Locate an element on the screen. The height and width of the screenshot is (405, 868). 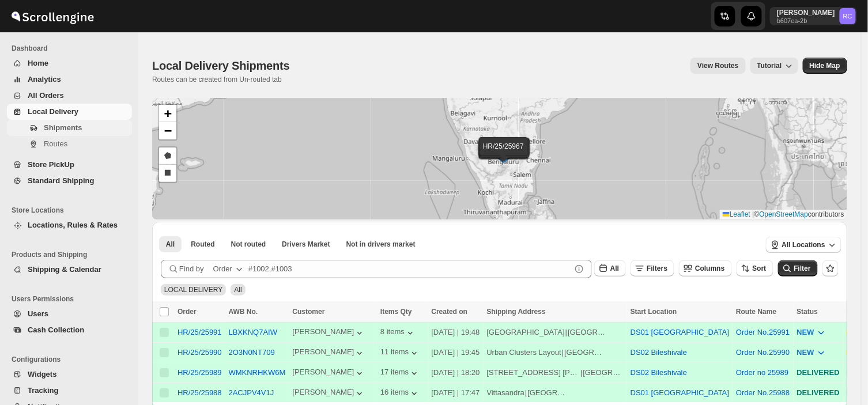
span: Store PickUp is located at coordinates (51, 164).